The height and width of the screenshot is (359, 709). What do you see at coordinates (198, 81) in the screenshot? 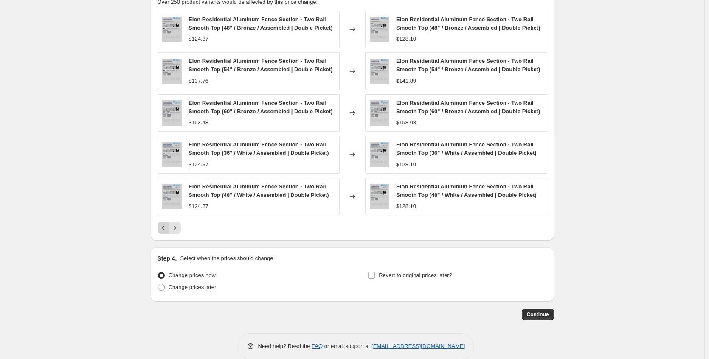
I see `div: $137.76` at bounding box center [198, 81].